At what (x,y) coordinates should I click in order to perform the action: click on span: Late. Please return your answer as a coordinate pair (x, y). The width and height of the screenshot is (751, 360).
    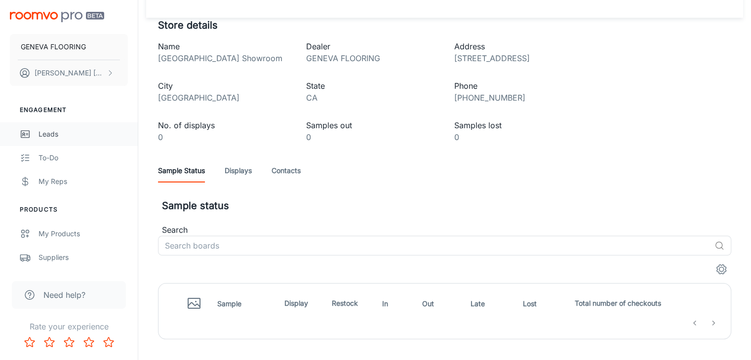
    Looking at the image, I should click on (484, 304).